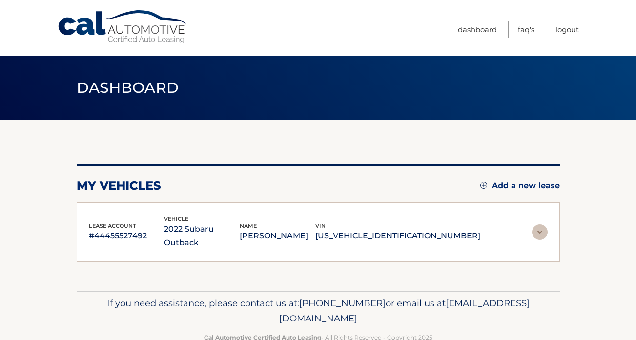 This screenshot has width=636, height=340. What do you see at coordinates (119, 186) in the screenshot?
I see `h2: my vehicles` at bounding box center [119, 186].